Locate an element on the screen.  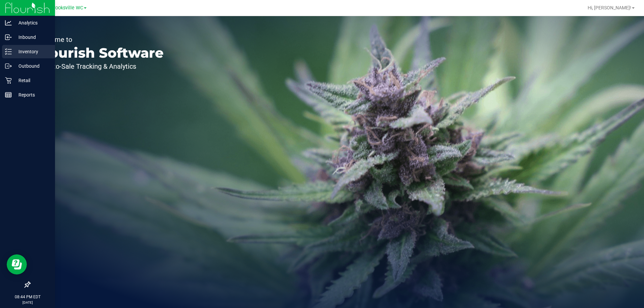
p: Outbound is located at coordinates (32, 66).